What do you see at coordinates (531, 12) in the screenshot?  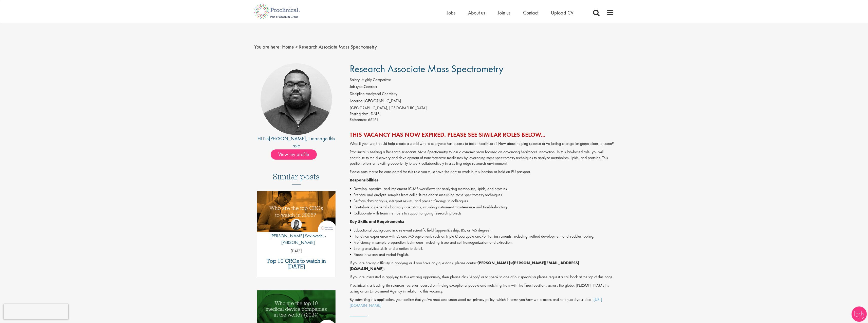 I see `span: Contact` at bounding box center [531, 12].